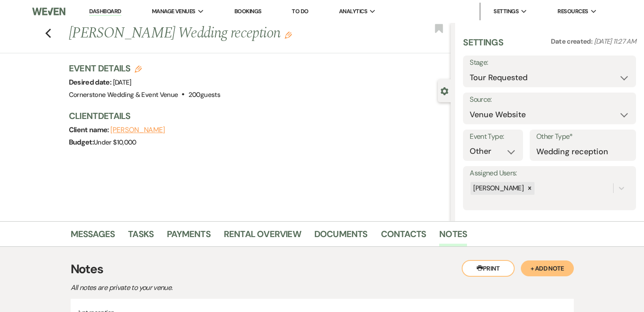 The height and width of the screenshot is (312, 644). I want to click on label: Source:, so click(549, 100).